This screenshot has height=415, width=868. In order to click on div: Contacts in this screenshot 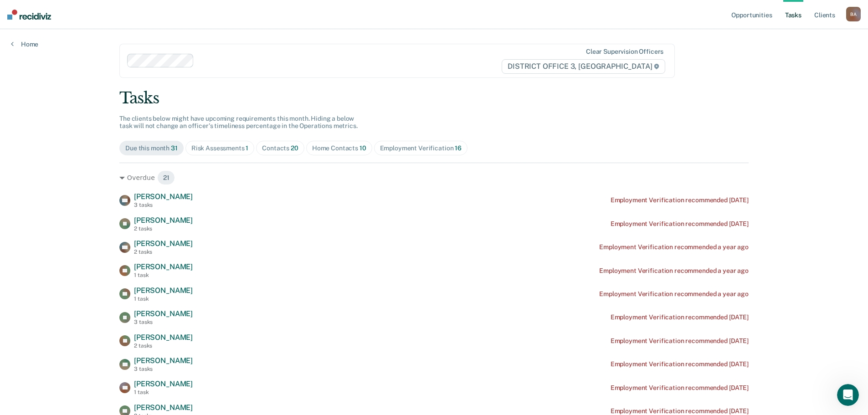, I will do `click(280, 148)`.